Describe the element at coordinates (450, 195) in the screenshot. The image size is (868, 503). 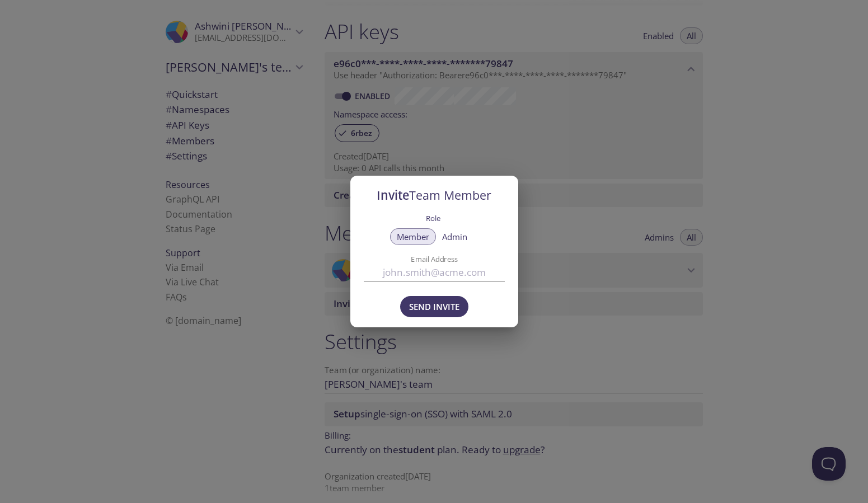
I see `span: Team Member` at that location.